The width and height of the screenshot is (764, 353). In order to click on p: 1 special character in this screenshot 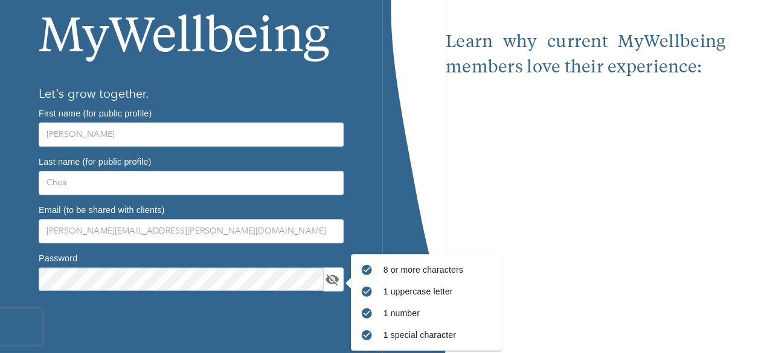, I will do `click(438, 335)`.